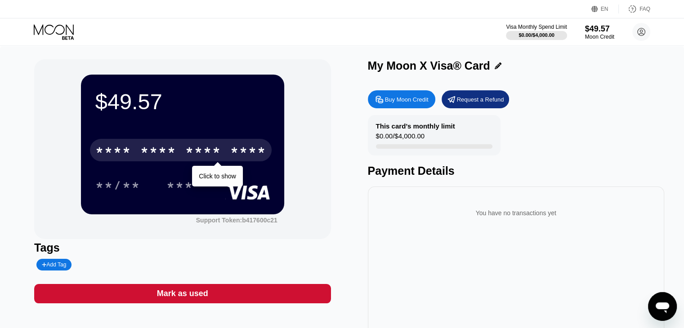 The image size is (684, 328). Describe the element at coordinates (429, 66) in the screenshot. I see `div: My Moon X Visa® Card` at that location.